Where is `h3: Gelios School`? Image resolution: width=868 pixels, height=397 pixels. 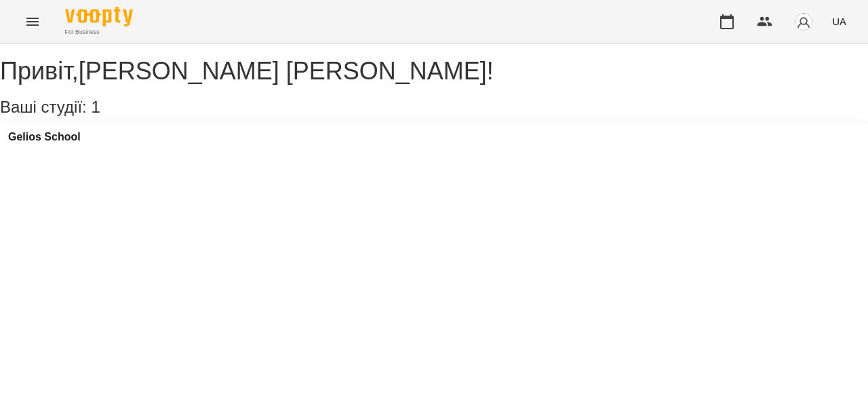
h3: Gelios School is located at coordinates (44, 137).